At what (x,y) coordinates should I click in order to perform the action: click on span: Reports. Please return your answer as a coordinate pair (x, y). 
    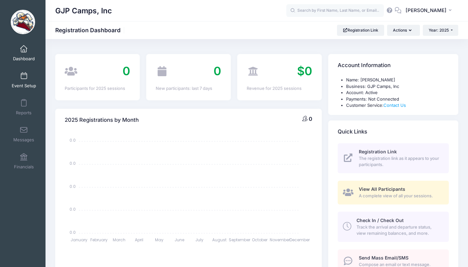
    Looking at the image, I should click on (24, 113).